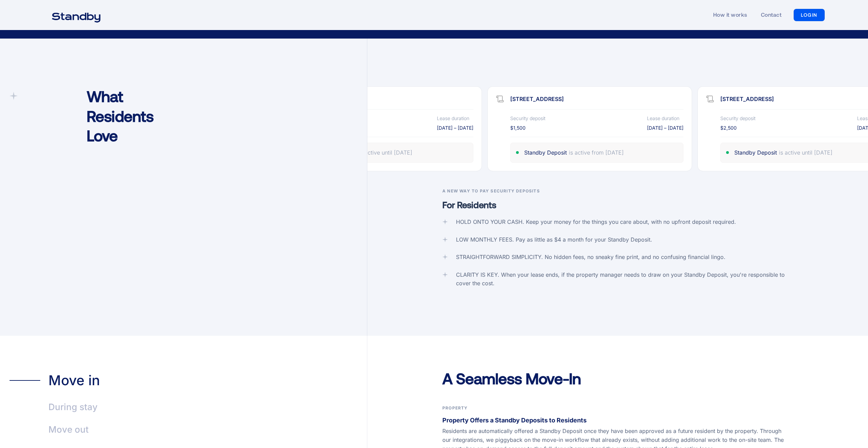 This screenshot has height=448, width=868. Describe the element at coordinates (618, 205) in the screenshot. I see `p: For Residents` at that location.